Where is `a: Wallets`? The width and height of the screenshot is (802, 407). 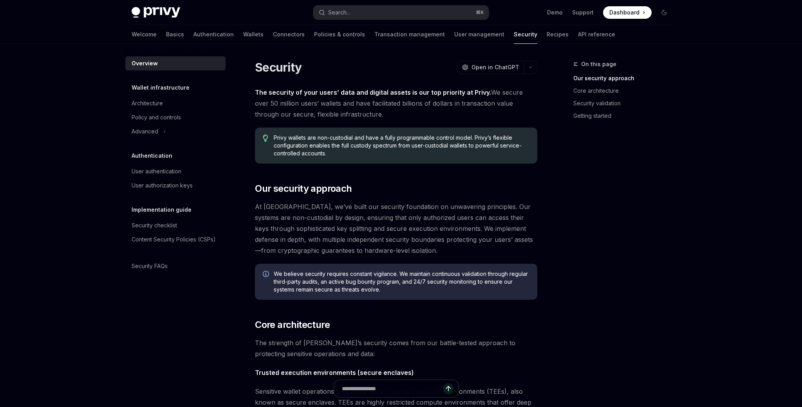 a: Wallets is located at coordinates (253, 34).